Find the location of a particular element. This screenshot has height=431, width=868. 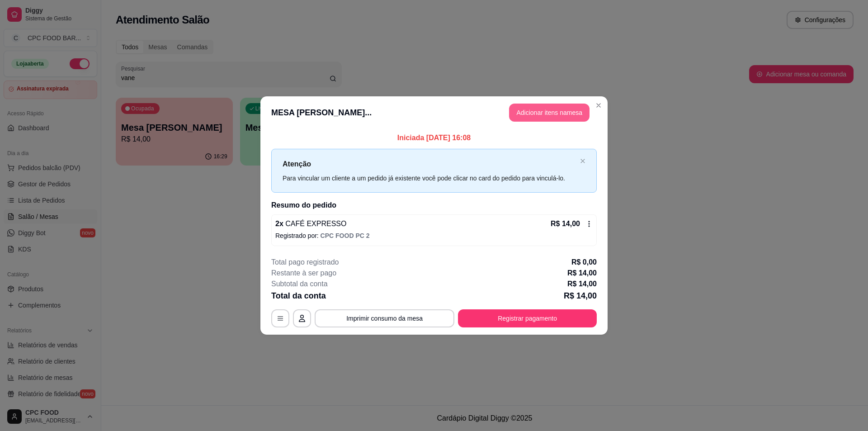

h2: Resumo do pedido is located at coordinates (434, 205).